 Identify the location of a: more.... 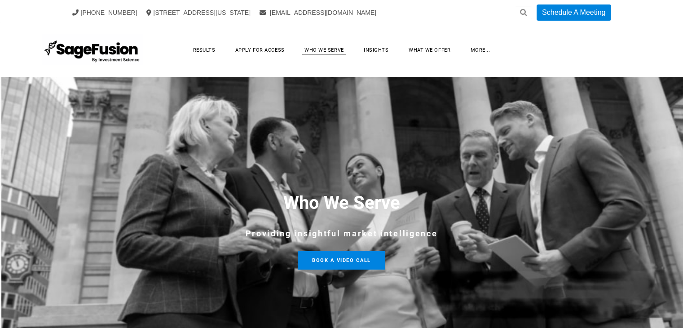
(480, 50).